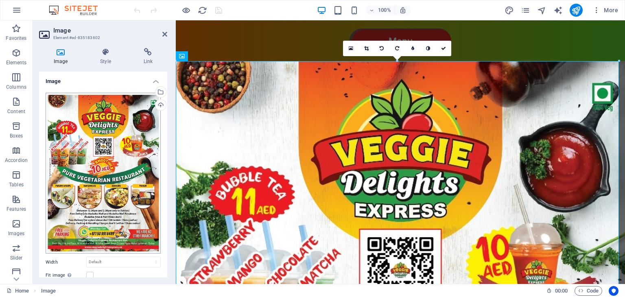 The width and height of the screenshot is (625, 297). I want to click on p: Images, so click(16, 234).